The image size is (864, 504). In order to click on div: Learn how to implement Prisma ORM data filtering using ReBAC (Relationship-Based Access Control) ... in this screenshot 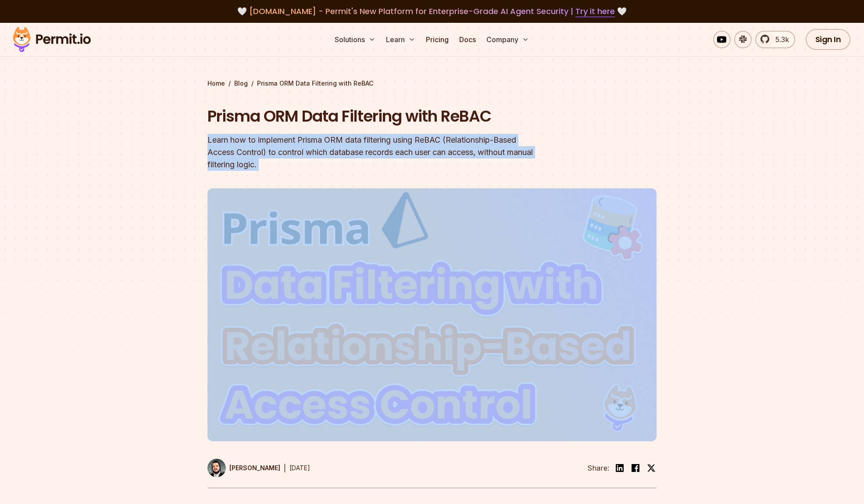, I will do `click(376, 152)`.